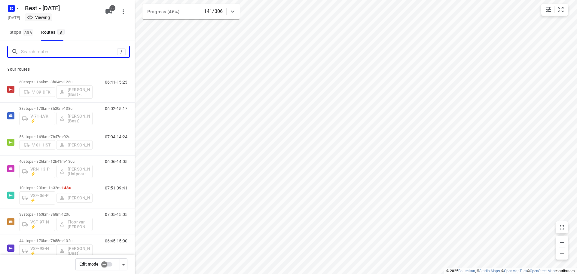  I want to click on p: 06:02-15:17, so click(116, 108).